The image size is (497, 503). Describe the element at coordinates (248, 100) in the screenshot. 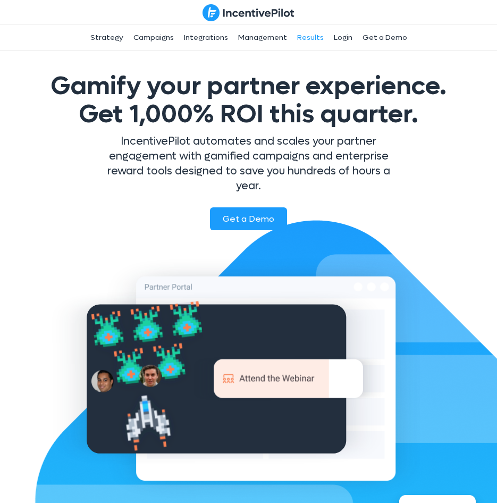

I see `span: Gamify your partner experience.` at that location.